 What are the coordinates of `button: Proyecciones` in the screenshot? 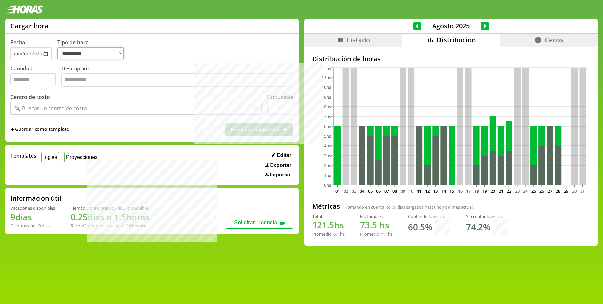 It's located at (82, 157).